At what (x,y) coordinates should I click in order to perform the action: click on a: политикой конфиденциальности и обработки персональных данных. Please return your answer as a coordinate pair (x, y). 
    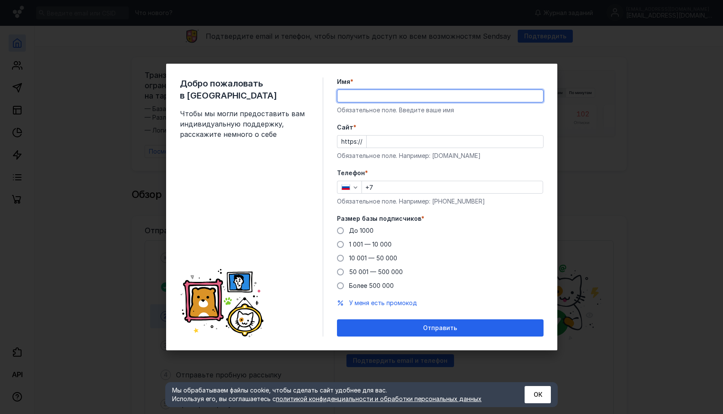
    Looking at the image, I should click on (379, 398).